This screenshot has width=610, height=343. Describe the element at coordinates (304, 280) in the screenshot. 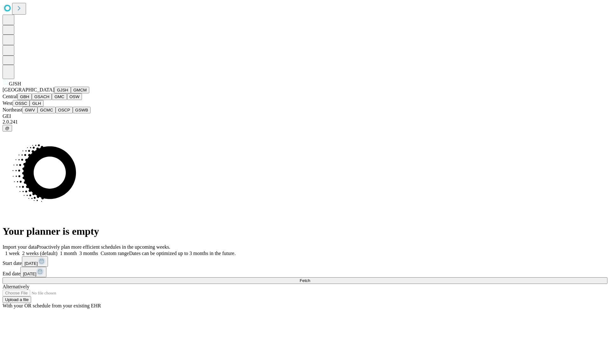

I see `span: Fetch` at that location.